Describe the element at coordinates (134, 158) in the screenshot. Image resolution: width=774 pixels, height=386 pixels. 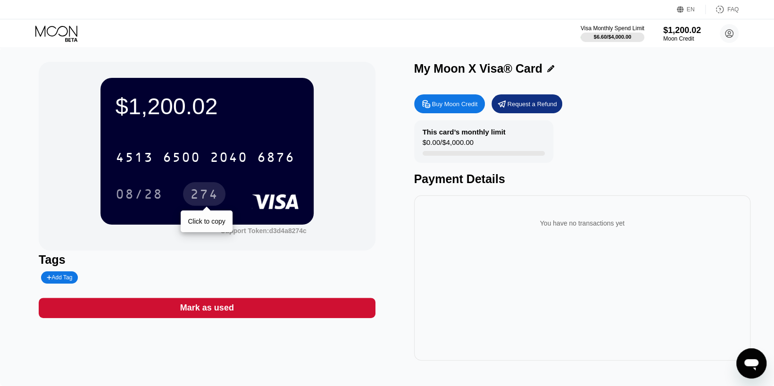
I see `div: 4513` at that location.